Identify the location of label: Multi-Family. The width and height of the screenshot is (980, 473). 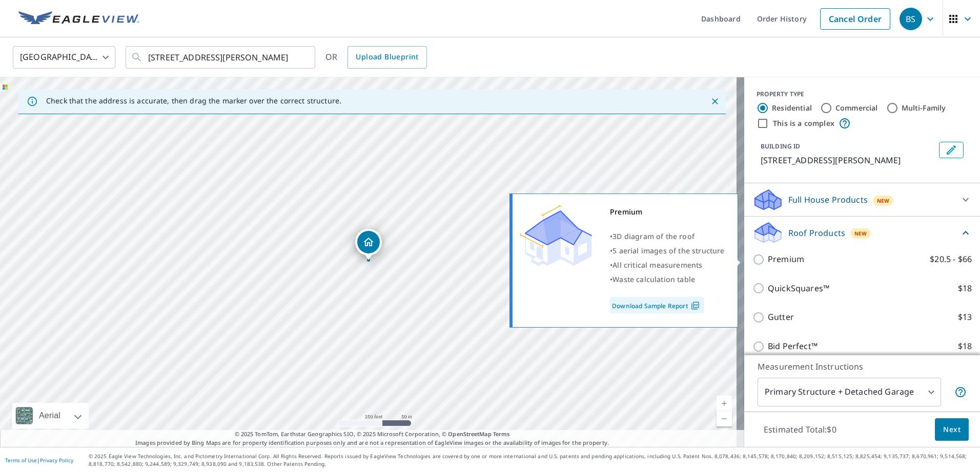
(923, 108).